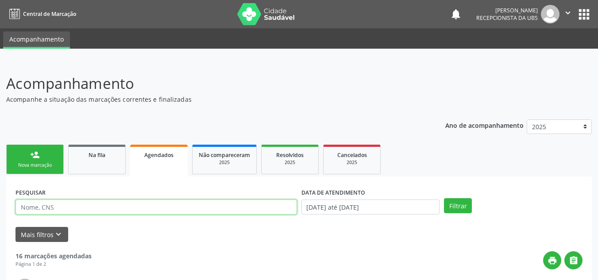 The height and width of the screenshot is (280, 598). Describe the element at coordinates (507, 18) in the screenshot. I see `span: Recepcionista da UBS` at that location.